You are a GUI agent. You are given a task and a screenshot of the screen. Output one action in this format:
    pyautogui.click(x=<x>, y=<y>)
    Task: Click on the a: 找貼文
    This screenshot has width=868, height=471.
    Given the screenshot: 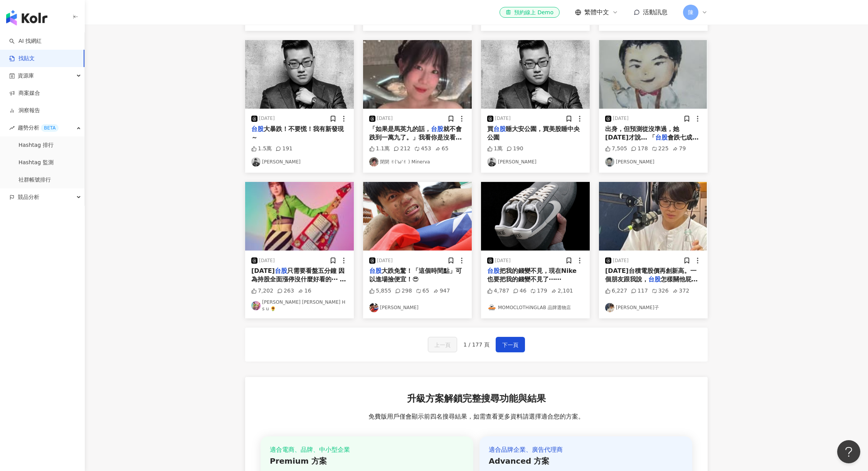 What is the action you would take?
    pyautogui.click(x=22, y=59)
    